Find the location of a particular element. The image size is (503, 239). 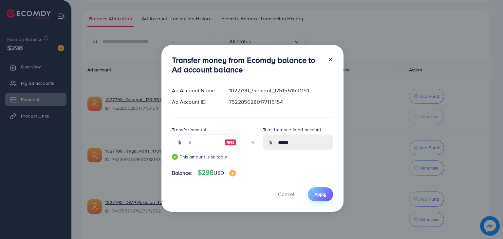

label: Total balance in ad account is located at coordinates (292, 130).